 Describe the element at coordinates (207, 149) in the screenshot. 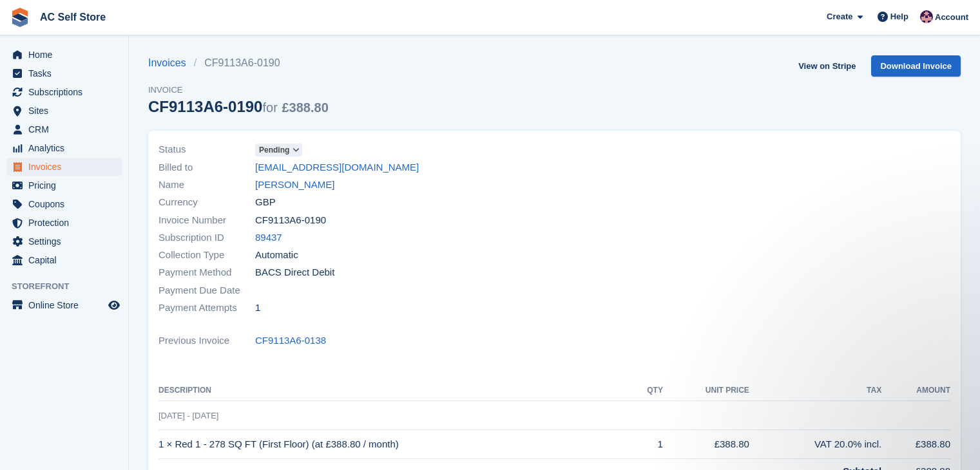

I see `span: Status` at that location.